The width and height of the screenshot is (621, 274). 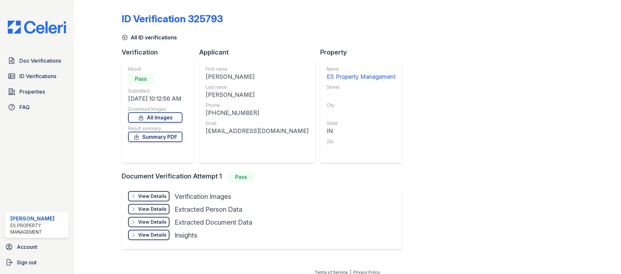 I want to click on div: Download Images, so click(x=155, y=109).